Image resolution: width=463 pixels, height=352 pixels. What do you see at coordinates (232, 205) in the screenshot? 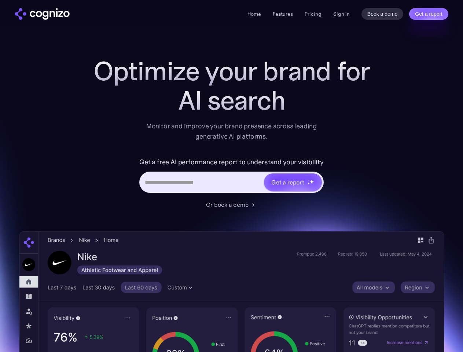
I see `a: Or book a demo` at bounding box center [232, 205].